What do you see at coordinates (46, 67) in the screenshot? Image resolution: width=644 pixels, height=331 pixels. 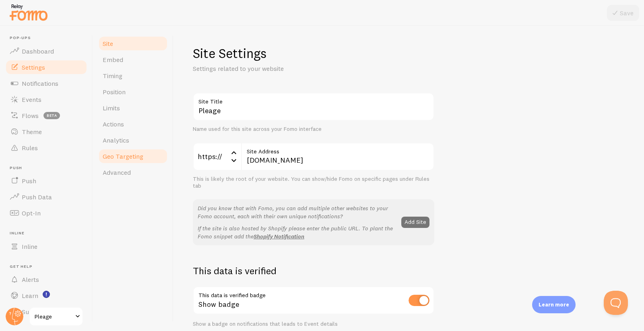 I see `a: Settings` at bounding box center [46, 67].